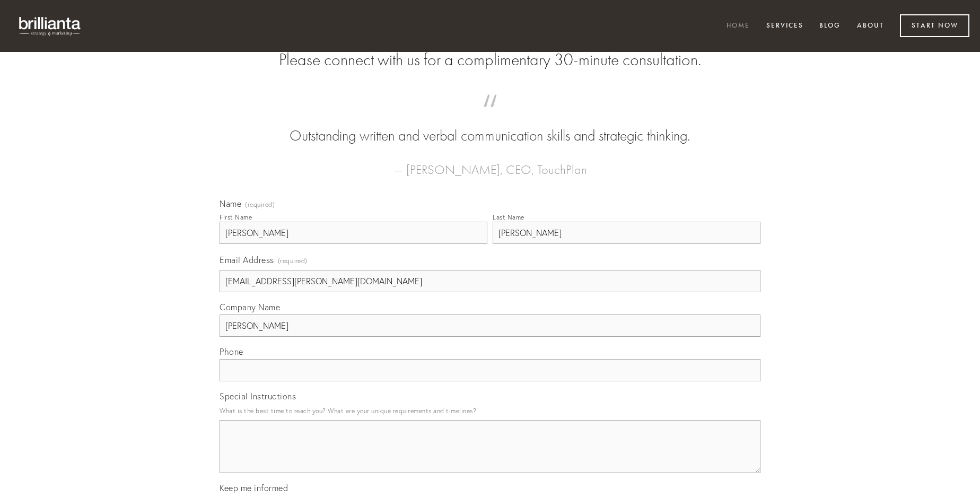 Image resolution: width=980 pixels, height=498 pixels. What do you see at coordinates (490, 410) in the screenshot?
I see `p: What is the best time to reach you? What are your unique requirements and timelines?` at bounding box center [490, 410].